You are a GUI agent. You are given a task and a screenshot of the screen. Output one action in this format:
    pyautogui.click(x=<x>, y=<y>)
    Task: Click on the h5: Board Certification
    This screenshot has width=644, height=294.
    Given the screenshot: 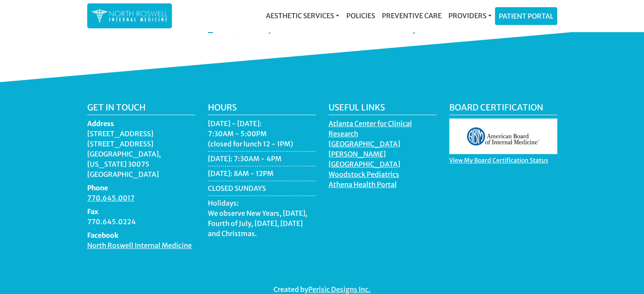 What is the action you would take?
    pyautogui.click(x=503, y=109)
    